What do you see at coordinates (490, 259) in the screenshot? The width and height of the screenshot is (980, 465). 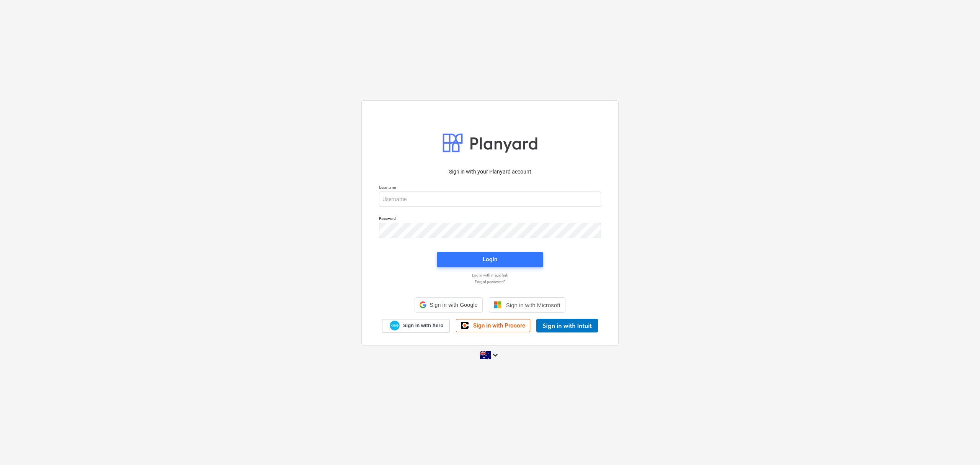 I see `div: Login` at bounding box center [490, 259].